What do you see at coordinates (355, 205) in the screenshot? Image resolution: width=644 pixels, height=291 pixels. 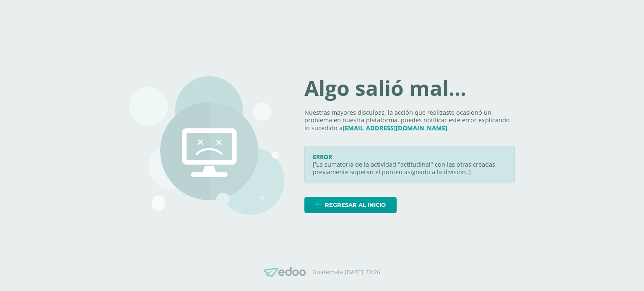 I see `span: Regresar al inicio` at bounding box center [355, 205].